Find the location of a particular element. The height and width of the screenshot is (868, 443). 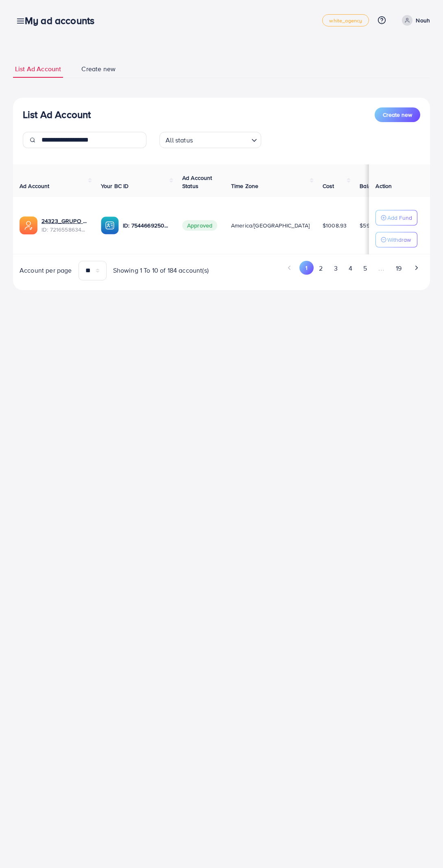

p: Withdraw is located at coordinates (399, 240).